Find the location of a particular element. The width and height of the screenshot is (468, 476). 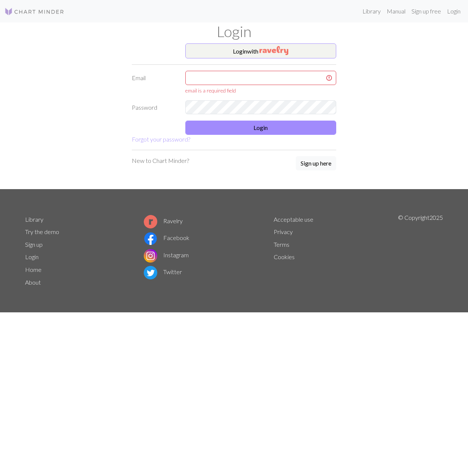

a: Privacy is located at coordinates (283, 232).